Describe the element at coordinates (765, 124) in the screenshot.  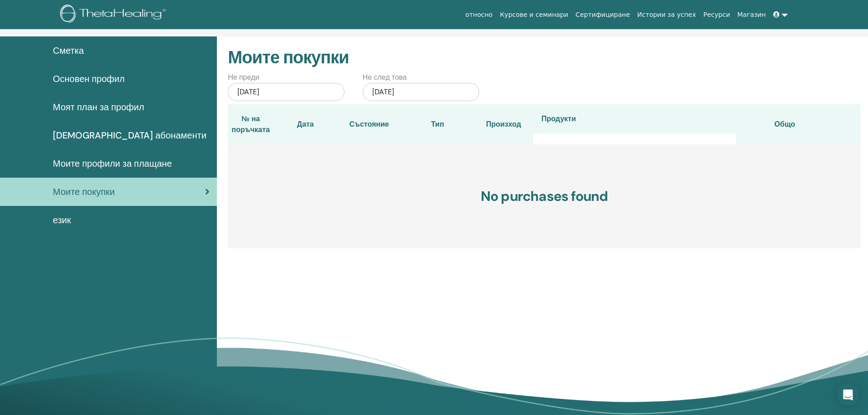
I see `div: Общо` at that location.